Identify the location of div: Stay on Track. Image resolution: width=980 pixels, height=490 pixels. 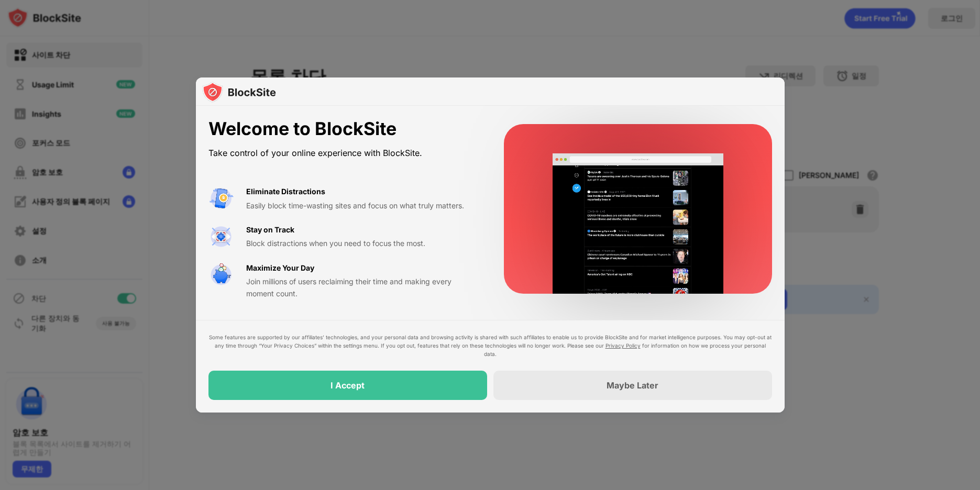
(270, 230).